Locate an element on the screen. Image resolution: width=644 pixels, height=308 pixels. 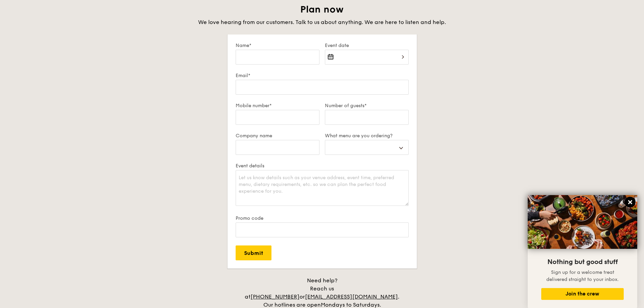
span: Nothing but good stuff is located at coordinates (583, 262).